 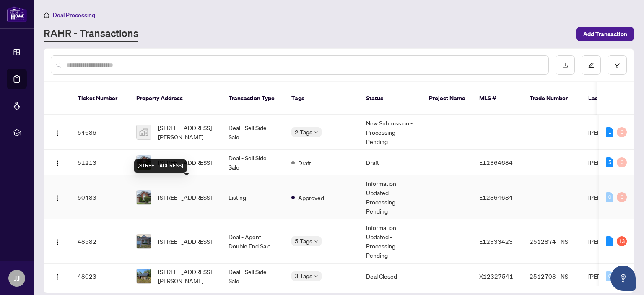 What do you see at coordinates (496, 276) in the screenshot?
I see `span: X12327541` at bounding box center [496, 276].